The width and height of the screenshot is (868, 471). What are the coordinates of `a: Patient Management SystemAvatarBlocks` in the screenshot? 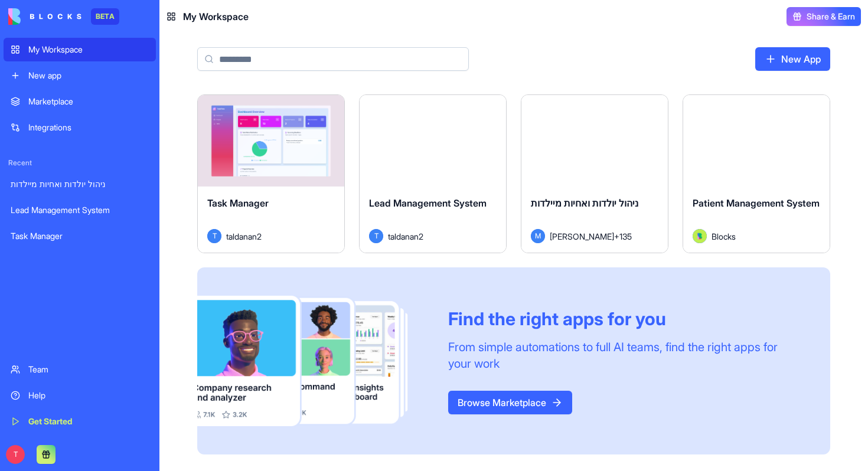 It's located at (756, 173).